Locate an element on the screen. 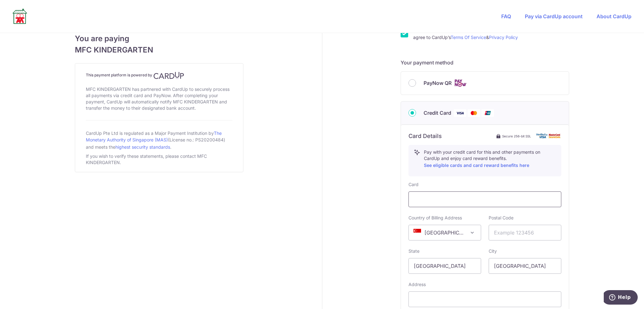  a: See eligible cards and card reward benefits here is located at coordinates (476, 165).